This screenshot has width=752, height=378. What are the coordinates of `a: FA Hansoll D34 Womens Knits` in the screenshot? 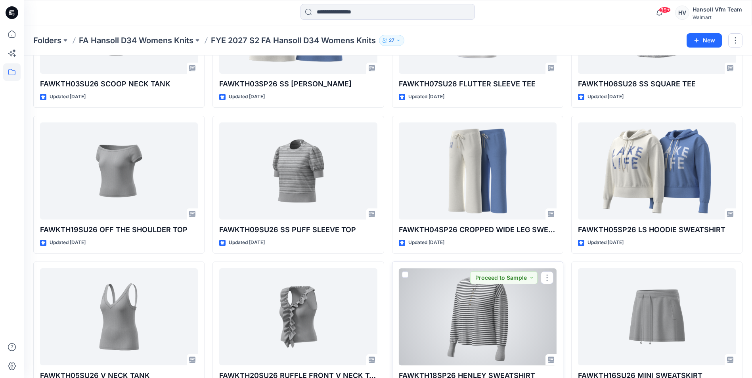 It's located at (136, 40).